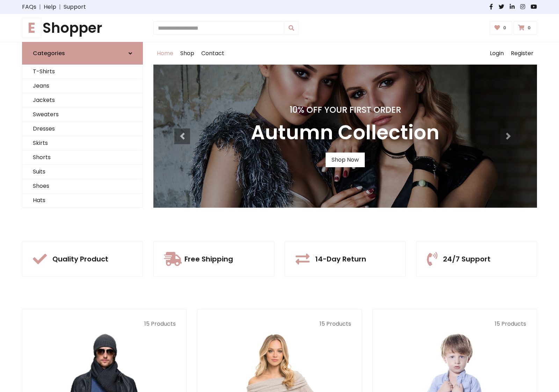 This screenshot has height=392, width=559. Describe the element at coordinates (497, 53) in the screenshot. I see `a: Login` at that location.